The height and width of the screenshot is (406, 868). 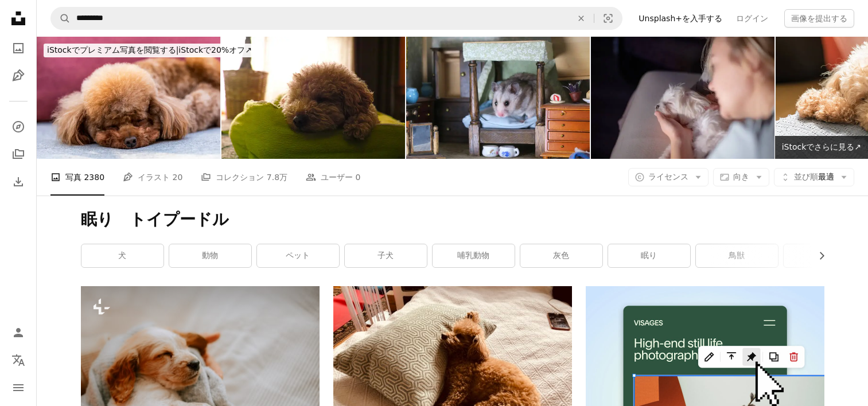 I want to click on a: ログイン, so click(x=752, y=19).